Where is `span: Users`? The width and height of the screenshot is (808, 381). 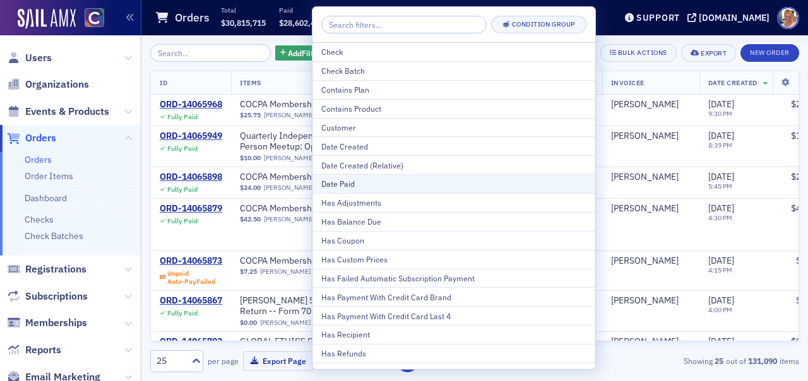
span: Users is located at coordinates (39, 58).